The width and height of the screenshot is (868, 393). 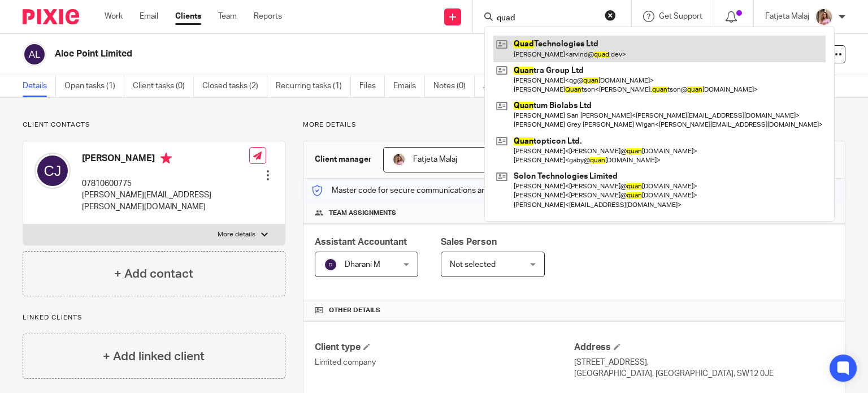 I want to click on span: Get Support, so click(x=680, y=16).